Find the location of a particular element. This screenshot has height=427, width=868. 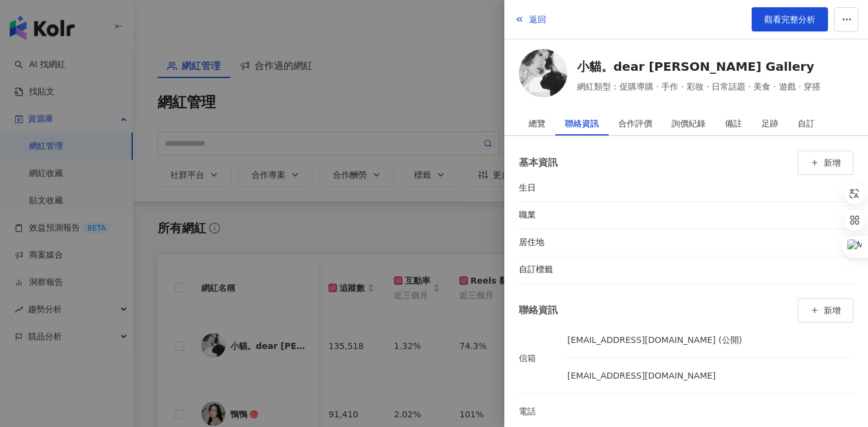

div: 自訂 is located at coordinates (806, 124).